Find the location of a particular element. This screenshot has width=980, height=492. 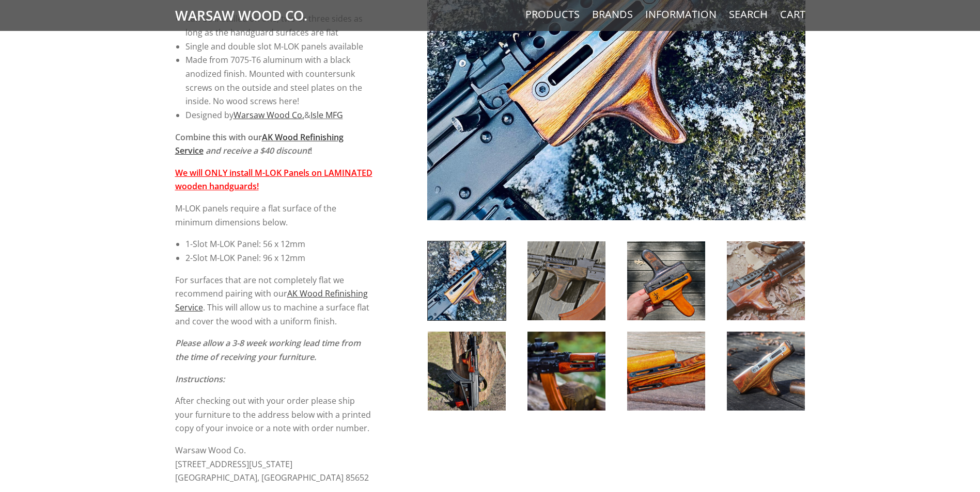

p: For surfaces that are not completely flat we recommend pairing with our . This will allow us to m... is located at coordinates (274, 301).